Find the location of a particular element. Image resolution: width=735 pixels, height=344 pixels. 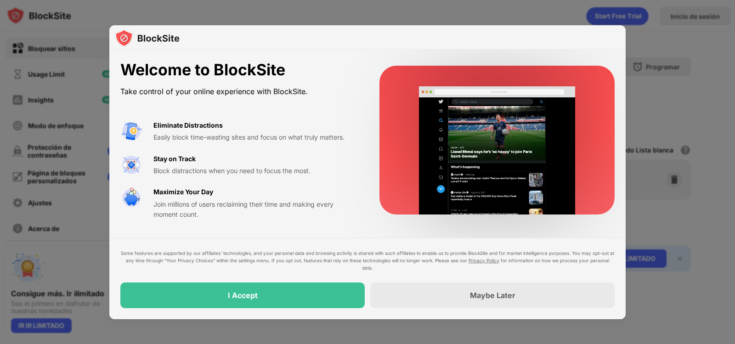

div: Take control of your online experience with BlockSite. is located at coordinates (239, 91).